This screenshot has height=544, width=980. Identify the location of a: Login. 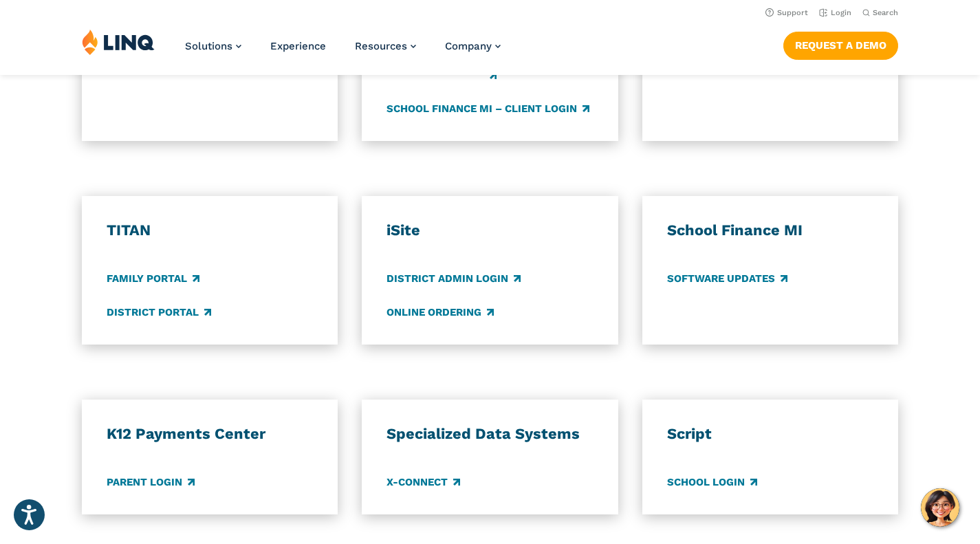
(835, 13).